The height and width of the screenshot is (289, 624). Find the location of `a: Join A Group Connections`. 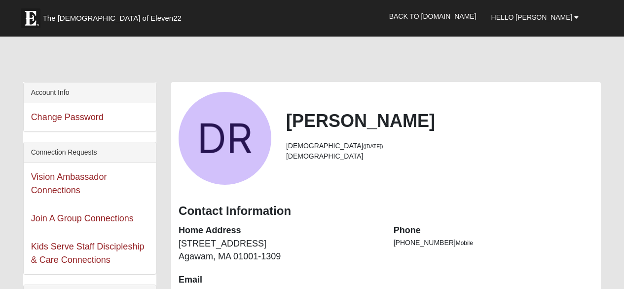

a: Join A Group Connections is located at coordinates (82, 218).